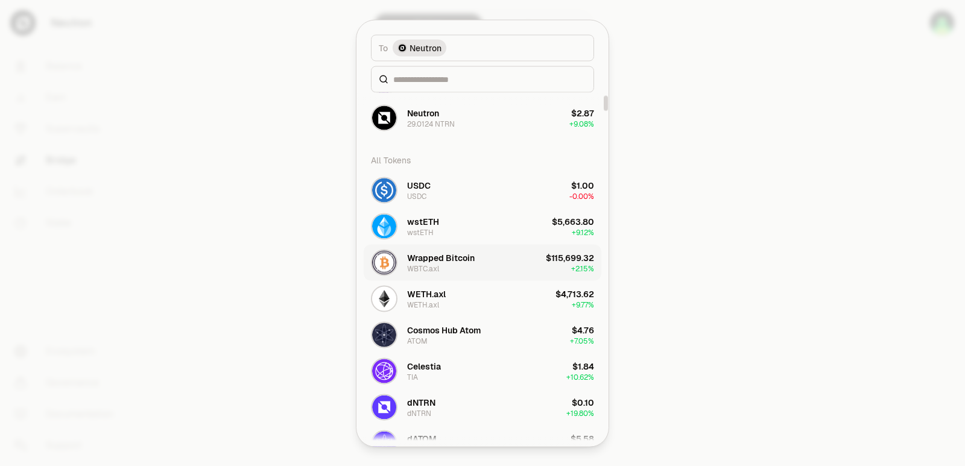  Describe the element at coordinates (384, 226) in the screenshot. I see `img: wstETH Logo` at that location.